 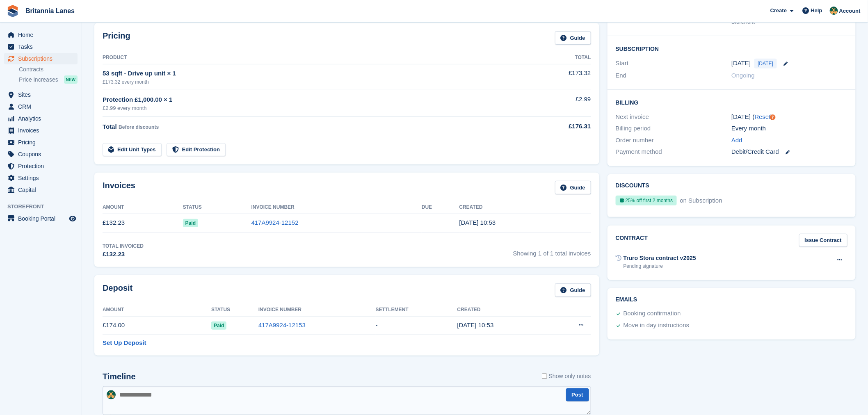 I want to click on span: Protection, so click(x=43, y=166).